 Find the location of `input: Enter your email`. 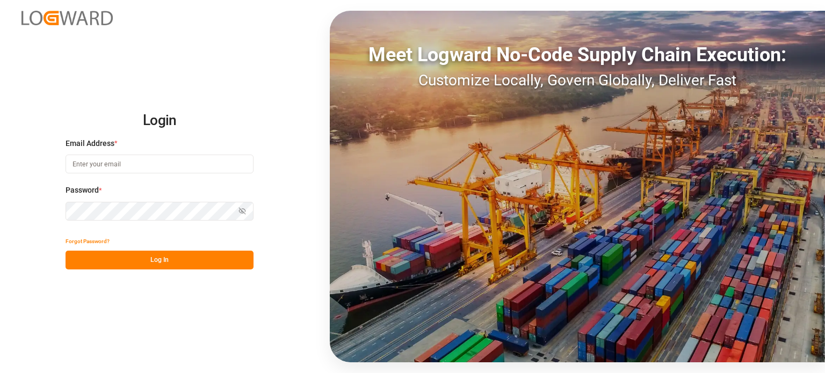

input: Enter your email is located at coordinates (160, 164).